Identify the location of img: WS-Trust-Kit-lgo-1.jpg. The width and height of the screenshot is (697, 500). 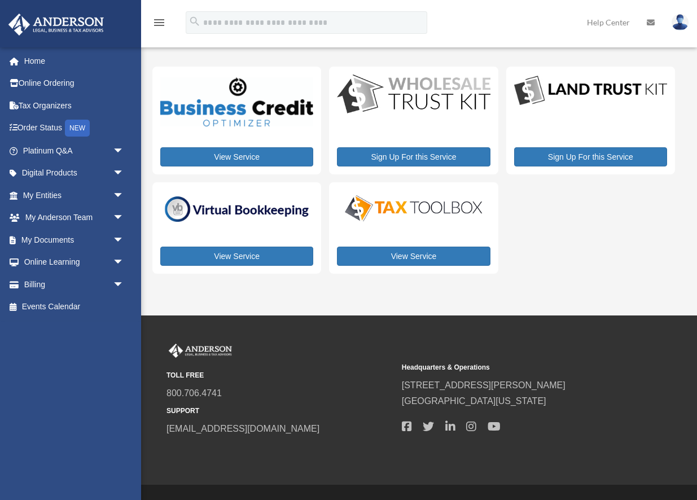
(413, 95).